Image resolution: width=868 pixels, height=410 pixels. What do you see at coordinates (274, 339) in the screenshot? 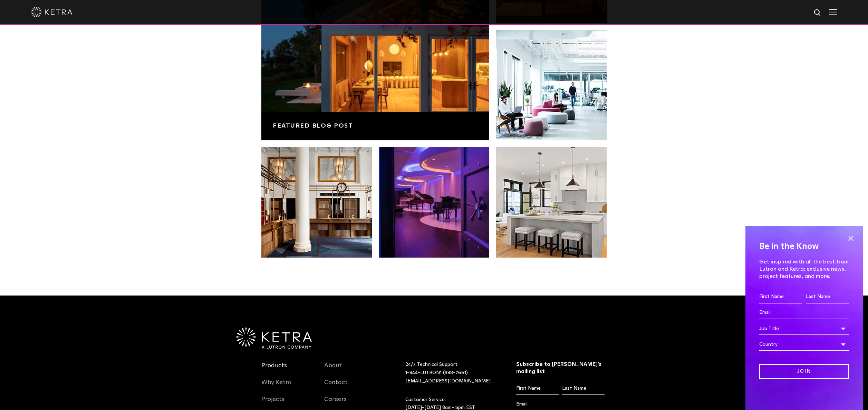
I see `img: Ketra-aLutronCo_White_RGB` at bounding box center [274, 339].